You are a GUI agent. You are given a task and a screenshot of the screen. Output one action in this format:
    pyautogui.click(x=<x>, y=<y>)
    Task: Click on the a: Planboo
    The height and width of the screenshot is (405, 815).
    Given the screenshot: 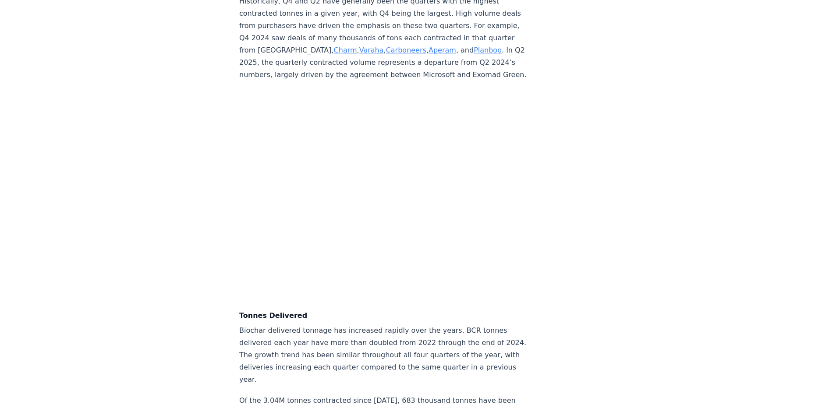 What is the action you would take?
    pyautogui.click(x=488, y=50)
    